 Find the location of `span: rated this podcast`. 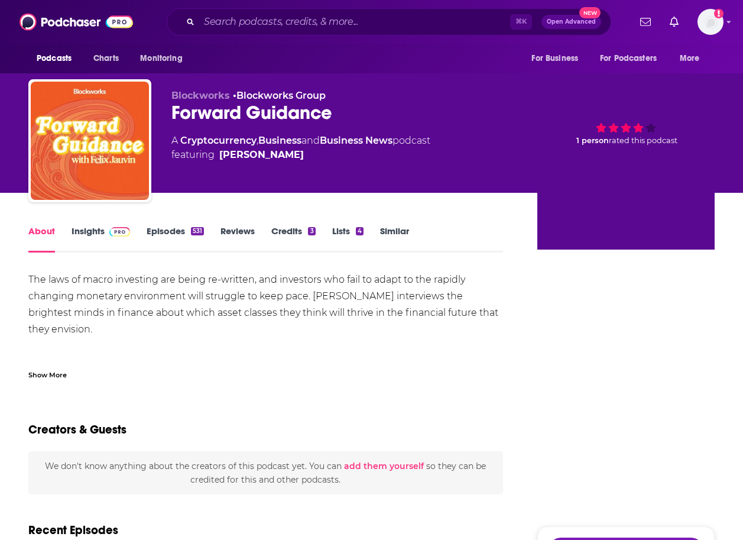

span: rated this podcast is located at coordinates (643, 140).